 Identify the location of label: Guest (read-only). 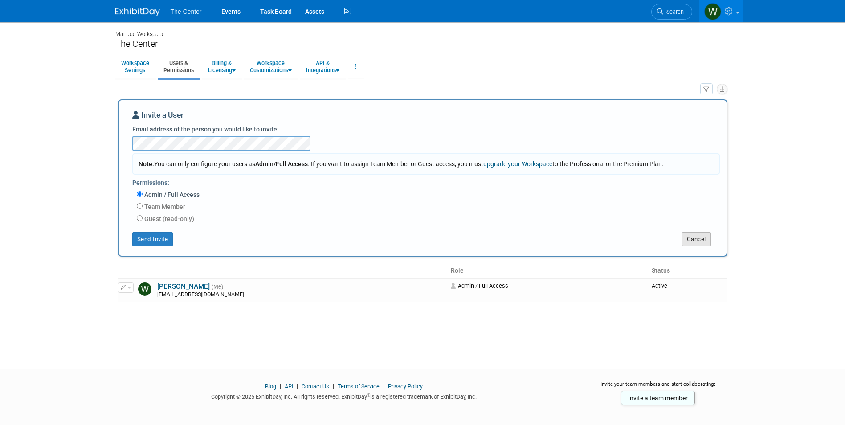
(168, 219).